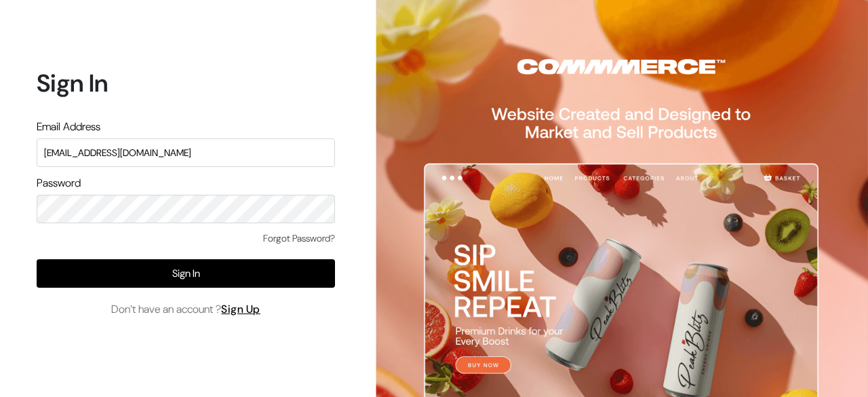 This screenshot has height=397, width=868. What do you see at coordinates (186, 309) in the screenshot?
I see `span: Don’t have an account ?` at bounding box center [186, 309].